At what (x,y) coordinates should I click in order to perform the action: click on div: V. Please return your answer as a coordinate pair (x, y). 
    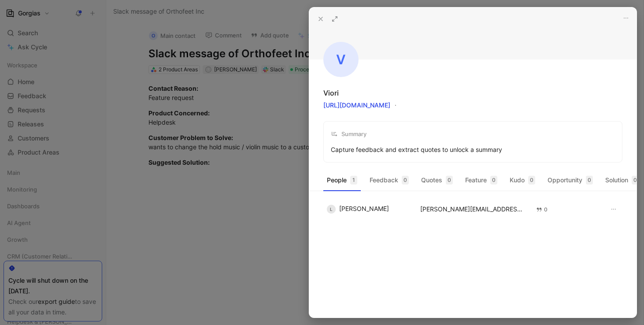
    Looking at the image, I should click on (341, 59).